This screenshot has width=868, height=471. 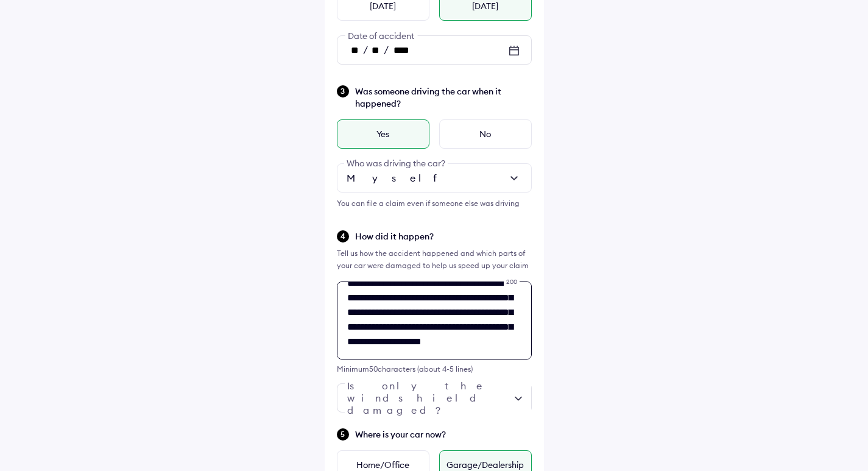 I want to click on span: Date of accident, so click(x=381, y=36).